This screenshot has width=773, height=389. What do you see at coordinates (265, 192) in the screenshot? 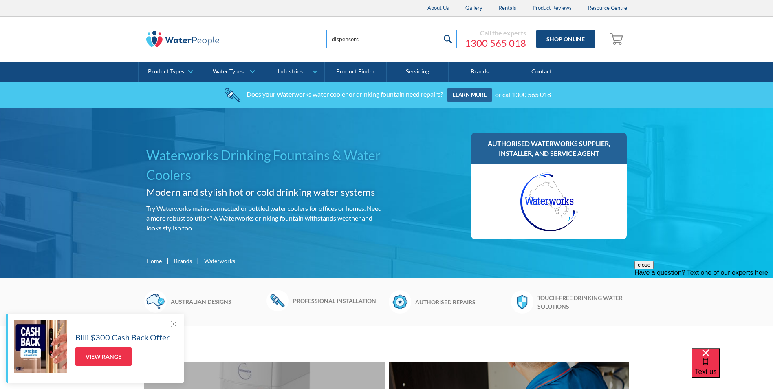
I see `h2: Modern and stylish hot or cold drinking water systems` at bounding box center [265, 192].